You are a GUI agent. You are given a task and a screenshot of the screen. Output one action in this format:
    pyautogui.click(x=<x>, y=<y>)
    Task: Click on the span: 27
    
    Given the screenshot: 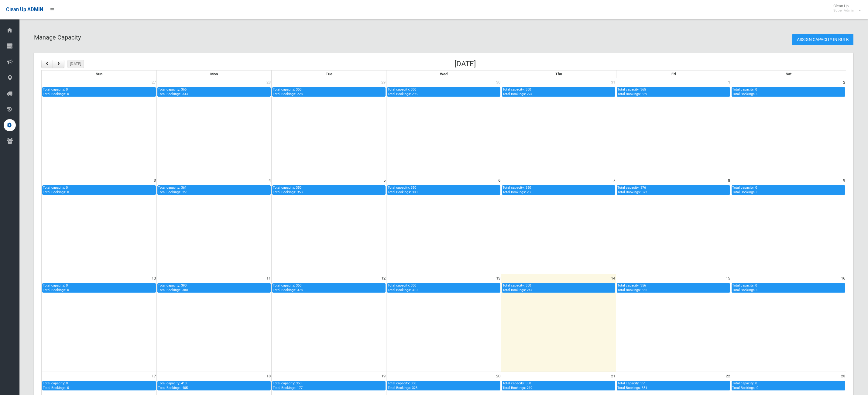 What is the action you would take?
    pyautogui.click(x=154, y=82)
    